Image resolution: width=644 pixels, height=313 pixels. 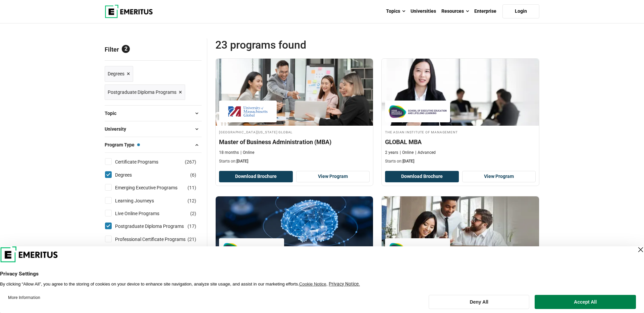 What do you see at coordinates (157, 239) in the screenshot?
I see `a: Professional Certificate Programs` at bounding box center [157, 239].